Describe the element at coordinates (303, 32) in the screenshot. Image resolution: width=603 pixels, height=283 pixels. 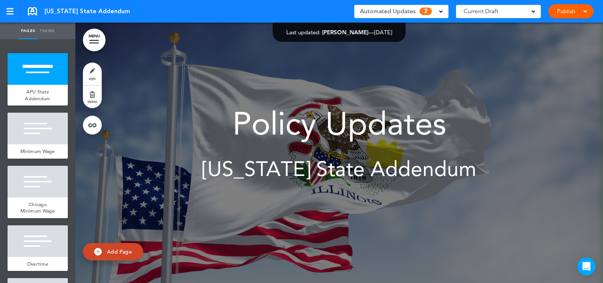
I see `span: Last updated:` at that location.